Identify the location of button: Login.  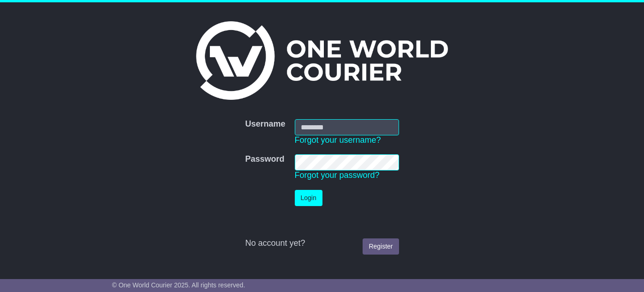
(309, 197).